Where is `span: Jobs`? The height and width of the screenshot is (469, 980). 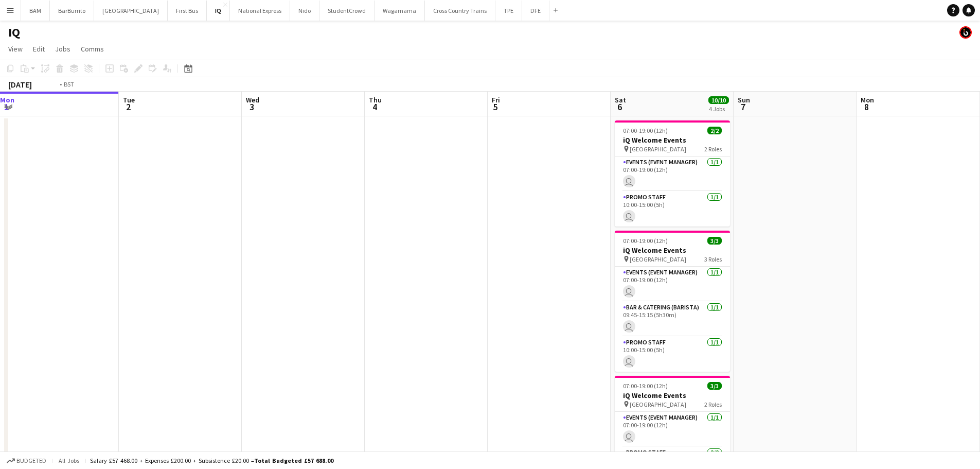
span: Jobs is located at coordinates (63, 48).